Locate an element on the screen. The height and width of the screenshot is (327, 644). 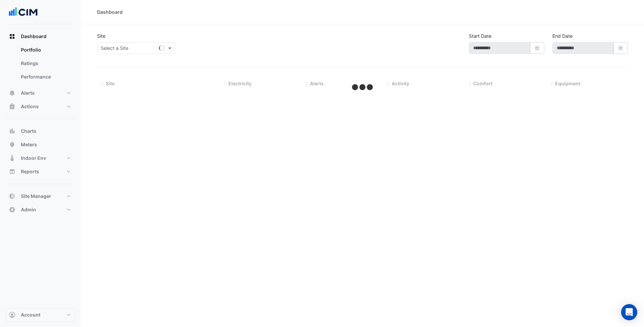
button: Admin is located at coordinates (41, 210).